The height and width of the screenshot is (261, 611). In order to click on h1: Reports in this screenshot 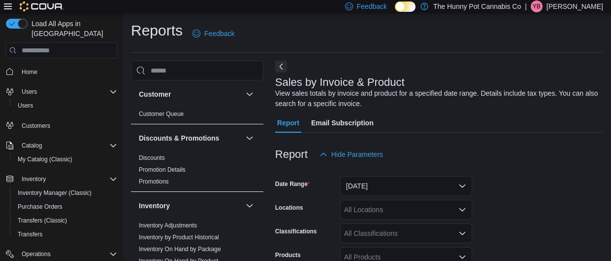, I will do `click(157, 31)`.